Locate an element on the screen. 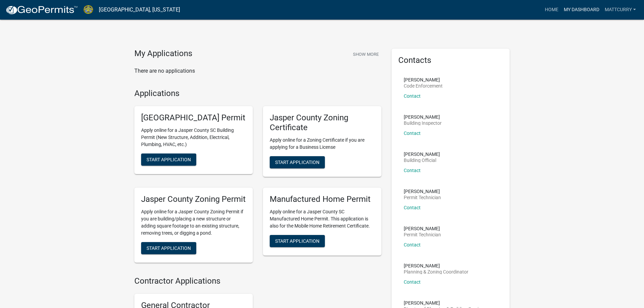  p: There are no applications is located at coordinates (258, 71).